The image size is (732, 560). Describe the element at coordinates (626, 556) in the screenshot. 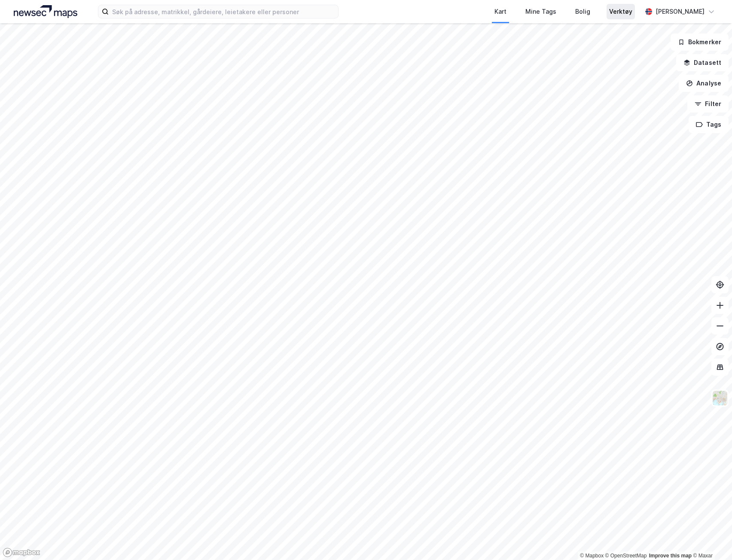

I see `a: OpenStreetMap` at that location.